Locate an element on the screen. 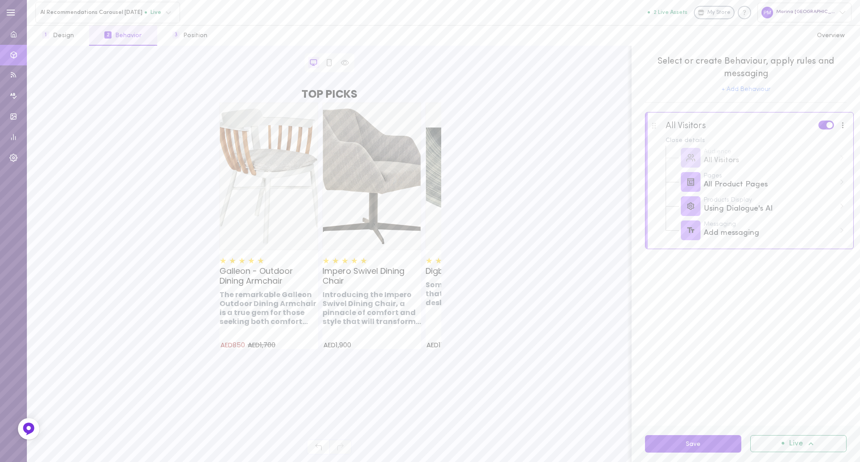 The height and width of the screenshot is (462, 860). div: Pages is located at coordinates (769, 176).